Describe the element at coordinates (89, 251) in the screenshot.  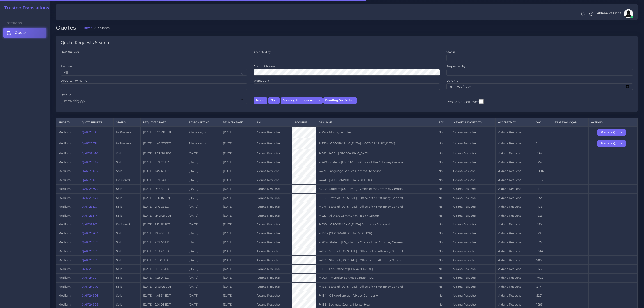
I see `a: QAR125013` at that location.